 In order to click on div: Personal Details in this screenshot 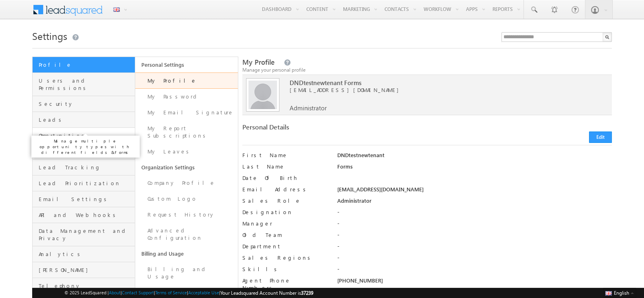, I will do `click(332, 129)`.